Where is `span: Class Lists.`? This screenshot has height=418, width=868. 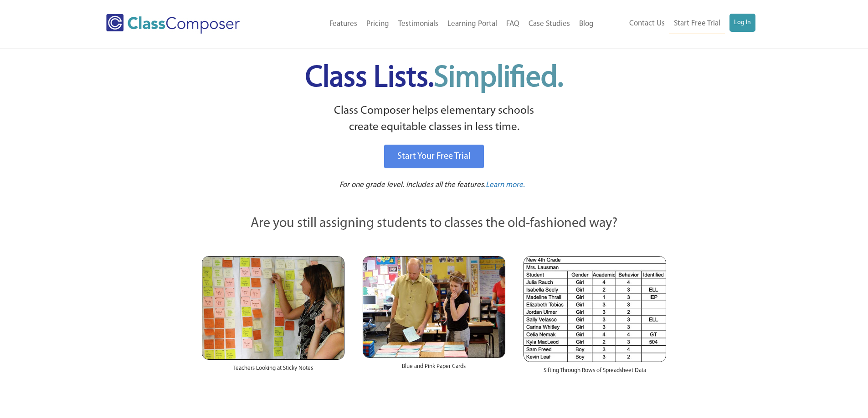 span: Class Lists. is located at coordinates (434, 78).